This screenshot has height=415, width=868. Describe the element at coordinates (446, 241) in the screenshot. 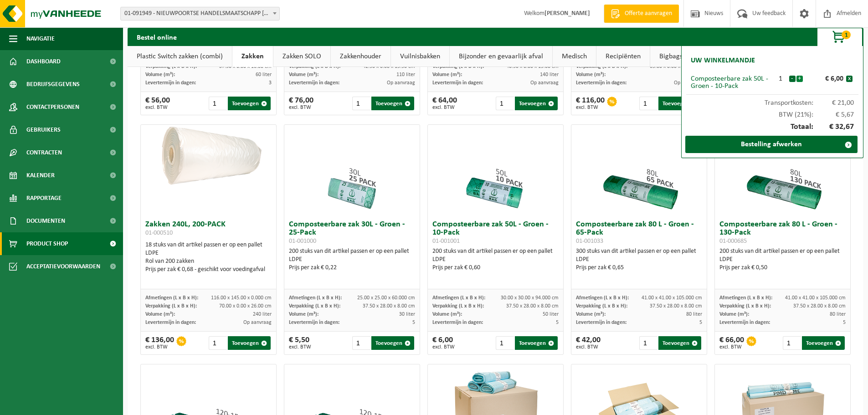

I see `span: 01-001001` at that location.